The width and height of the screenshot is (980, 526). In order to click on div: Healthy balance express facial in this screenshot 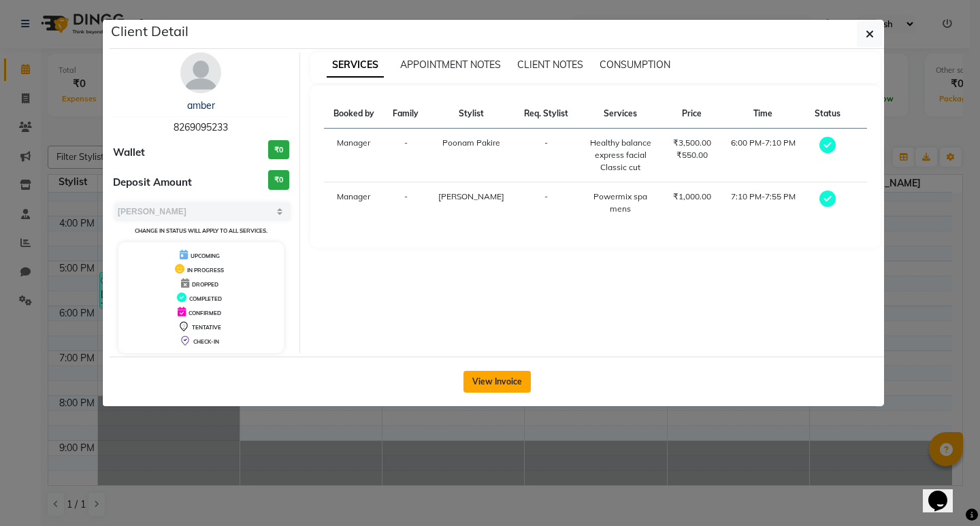, I will do `click(621, 149)`.